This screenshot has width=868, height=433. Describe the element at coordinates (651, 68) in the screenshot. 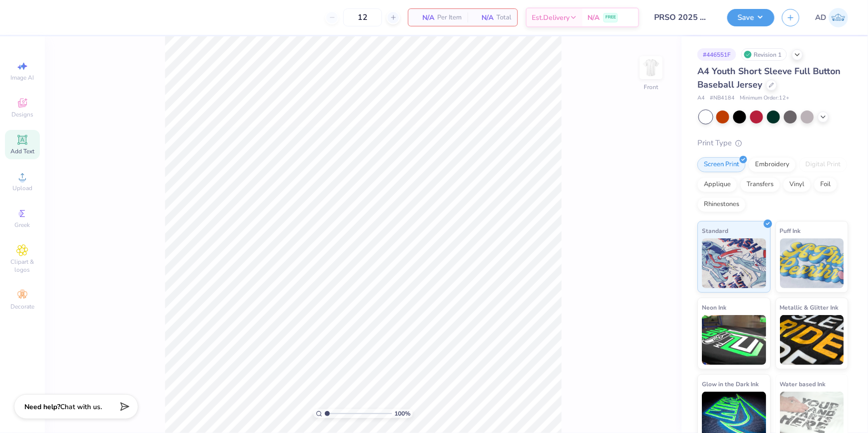

I see `img: Front` at that location.